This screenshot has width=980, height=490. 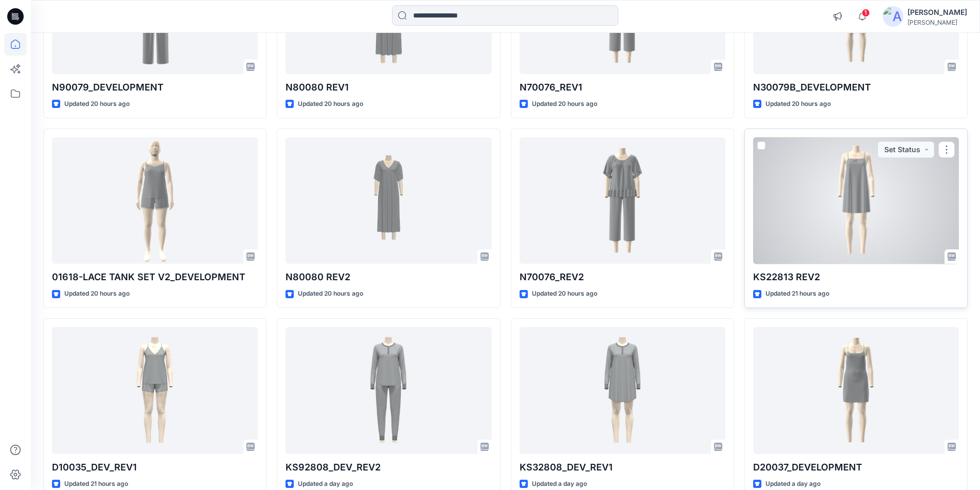 What do you see at coordinates (856, 390) in the screenshot?
I see `a: D20037_DEVELOPMENT` at bounding box center [856, 390].